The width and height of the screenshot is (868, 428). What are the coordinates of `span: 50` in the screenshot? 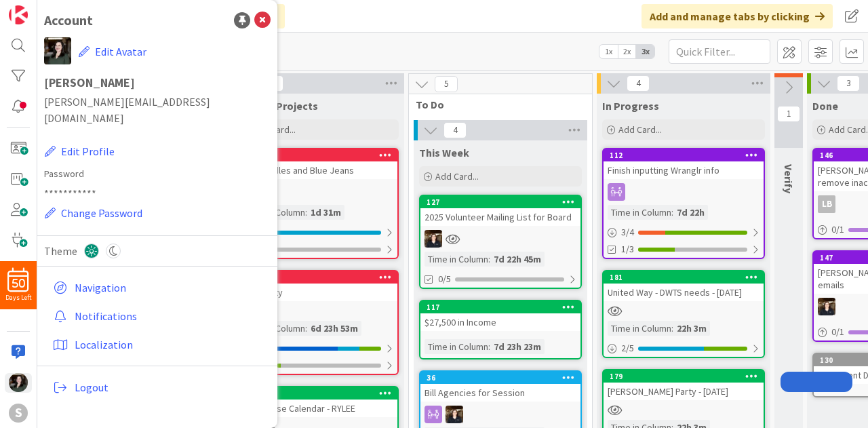 It's located at (18, 284).